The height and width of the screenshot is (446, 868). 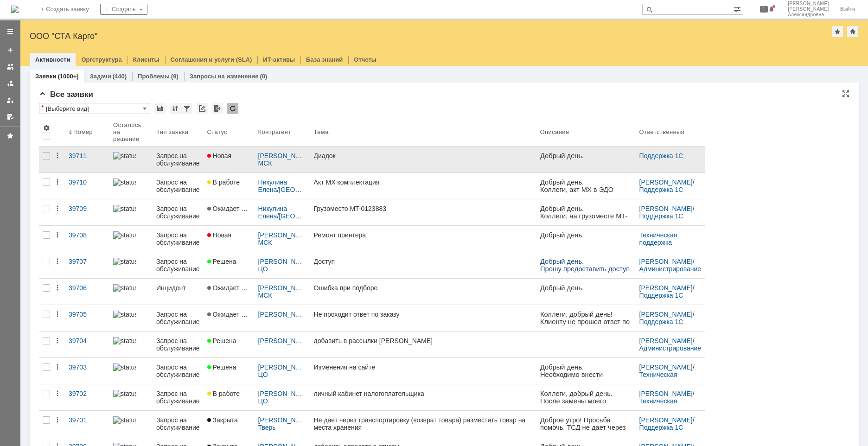 What do you see at coordinates (87, 318) in the screenshot?
I see `a: 39705` at bounding box center [87, 318].